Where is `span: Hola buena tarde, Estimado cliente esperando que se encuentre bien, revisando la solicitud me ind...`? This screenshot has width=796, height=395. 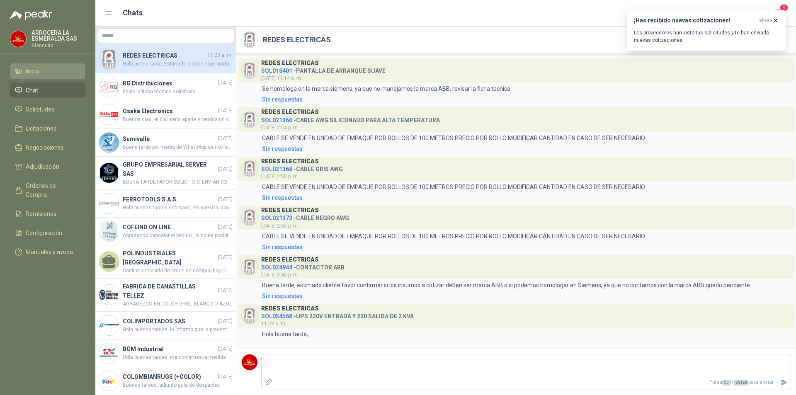 span: Hola buena tarde, Estimado cliente esperando que se encuentre bien, revisando la solicitud me ind... is located at coordinates (177, 64).